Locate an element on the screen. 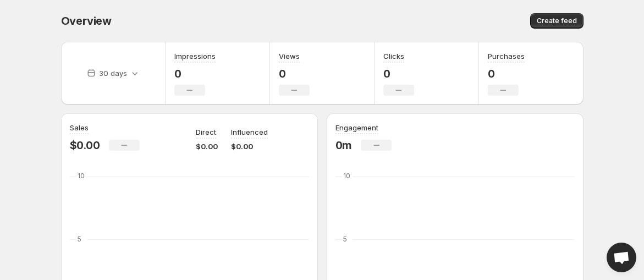 Image resolution: width=644 pixels, height=280 pixels. h3: Purchases is located at coordinates (506, 56).